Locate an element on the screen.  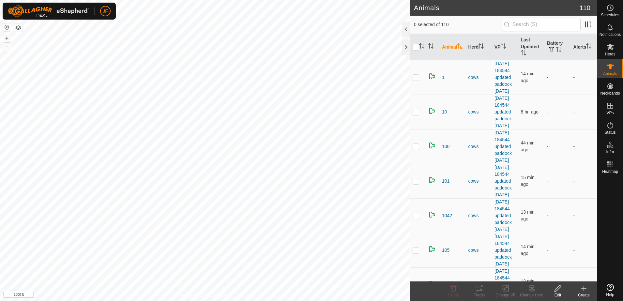
img: Gallagher Logo is located at coordinates (49, 11).